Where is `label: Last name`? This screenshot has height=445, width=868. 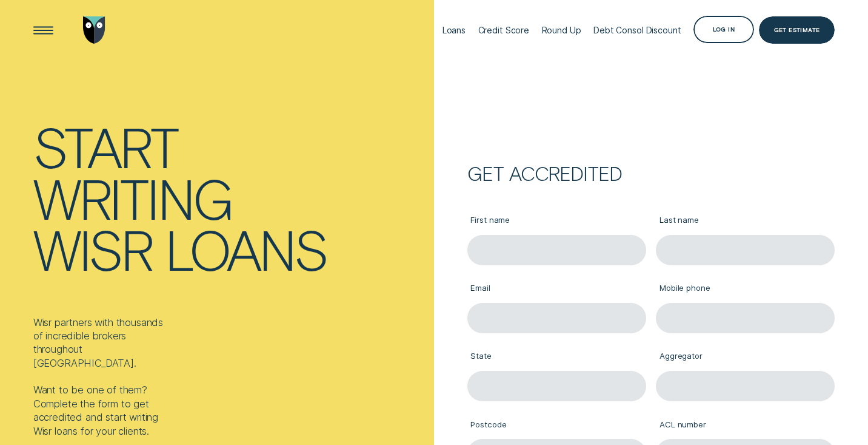
label: Last name is located at coordinates (745, 221).